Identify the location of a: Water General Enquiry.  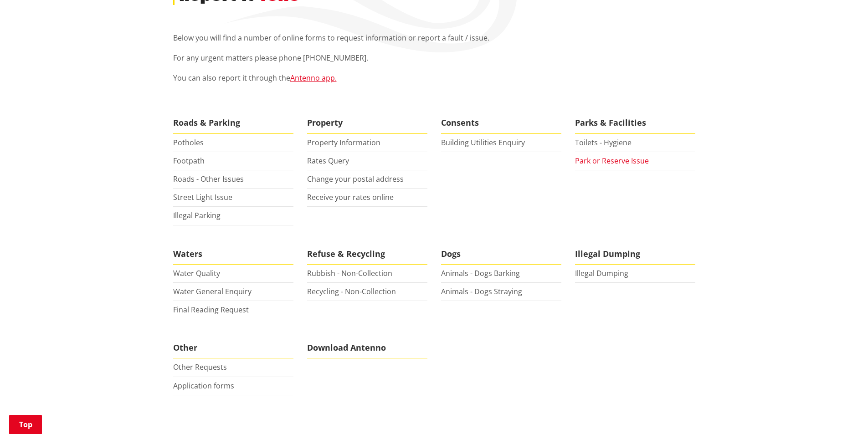
(212, 292).